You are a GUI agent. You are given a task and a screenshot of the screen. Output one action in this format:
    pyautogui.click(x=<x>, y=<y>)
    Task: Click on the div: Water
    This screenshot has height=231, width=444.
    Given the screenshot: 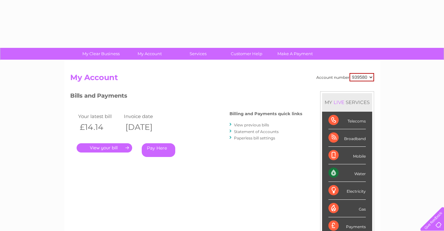 What is the action you would take?
    pyautogui.click(x=347, y=173)
    